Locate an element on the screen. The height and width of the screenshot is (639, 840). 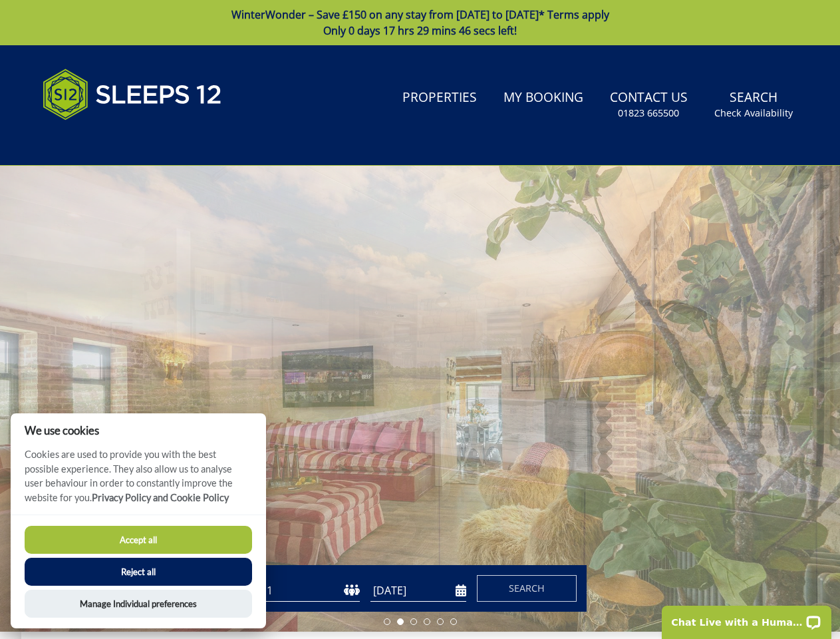
button: Open LiveChat chat widget is located at coordinates (161, 25).